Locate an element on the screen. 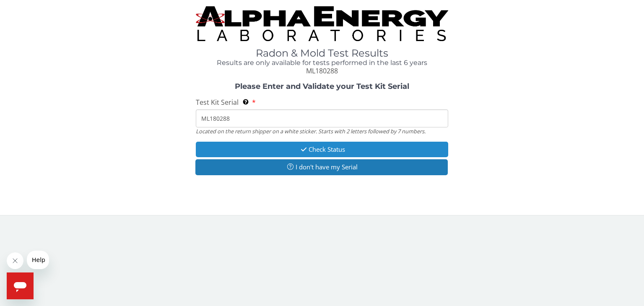 The width and height of the screenshot is (644, 306). h1: Radon & Mold Test Results is located at coordinates (322, 53).